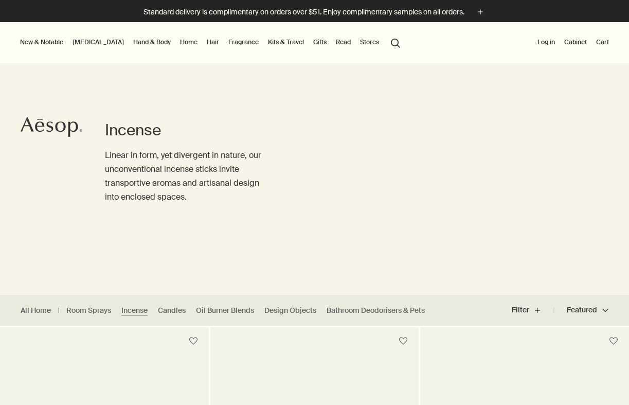 The height and width of the screenshot is (405, 629). I want to click on button: Open search, so click(396, 42).